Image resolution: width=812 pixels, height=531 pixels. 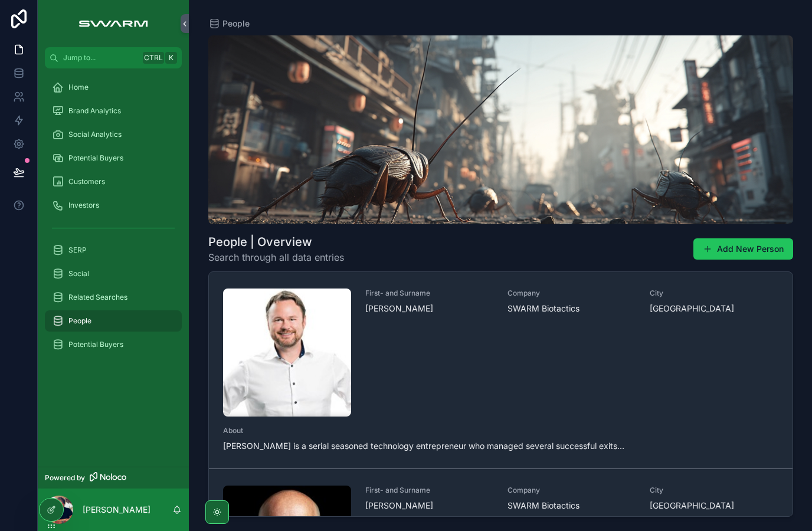 I want to click on a: Add New Person, so click(x=743, y=249).